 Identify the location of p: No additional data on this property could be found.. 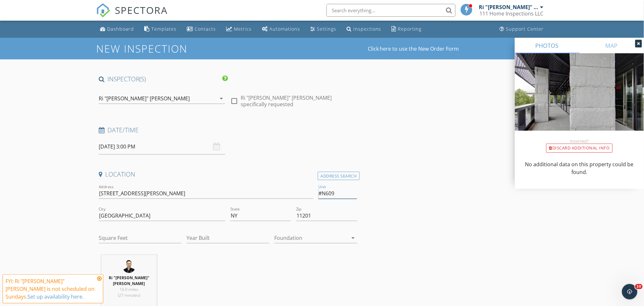
(579, 168).